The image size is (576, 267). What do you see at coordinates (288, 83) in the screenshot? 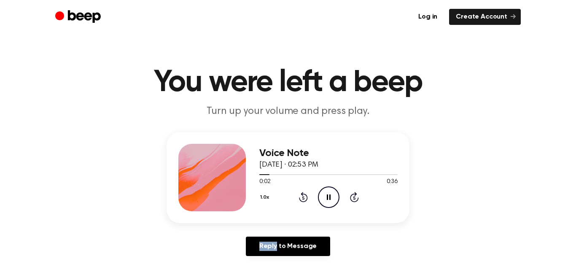
I see `h1: You were left a beep` at bounding box center [288, 83].